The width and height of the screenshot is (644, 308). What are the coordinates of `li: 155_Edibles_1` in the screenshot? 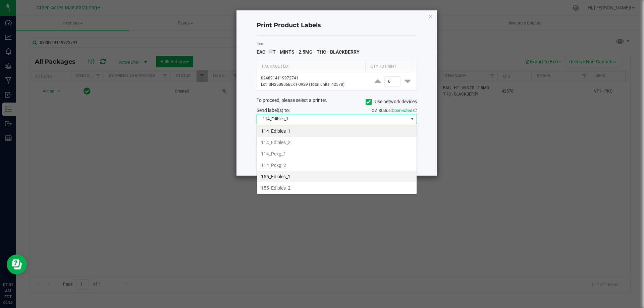 It's located at (336, 177).